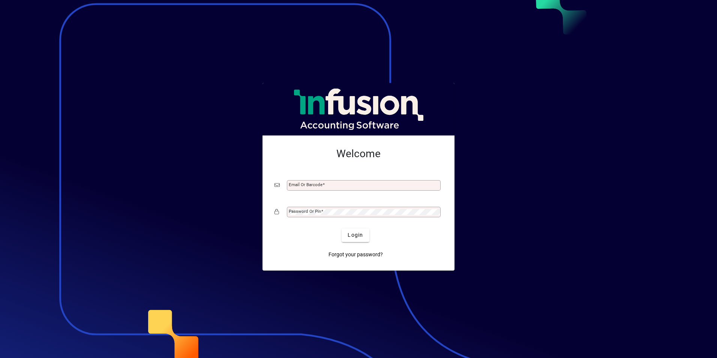 The height and width of the screenshot is (358, 717). I want to click on span: Forgot your password?, so click(356, 254).